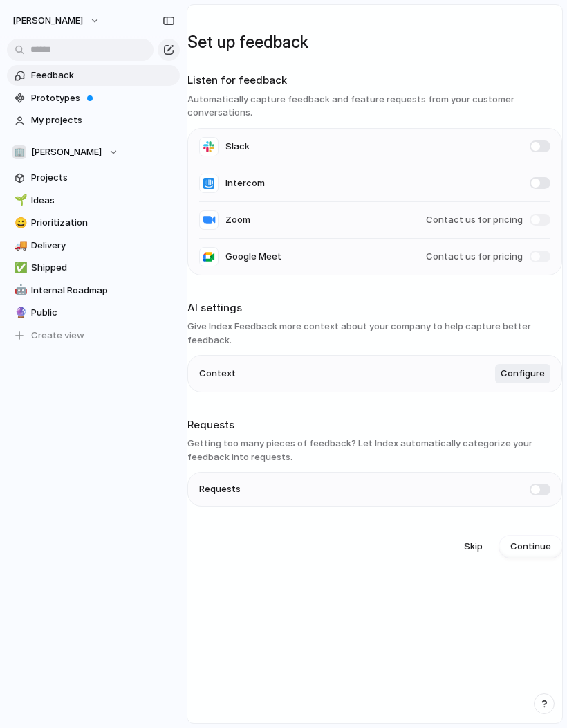 The width and height of the screenshot is (567, 728). Describe the element at coordinates (94, 313) in the screenshot. I see `a: 🔮Public` at that location.